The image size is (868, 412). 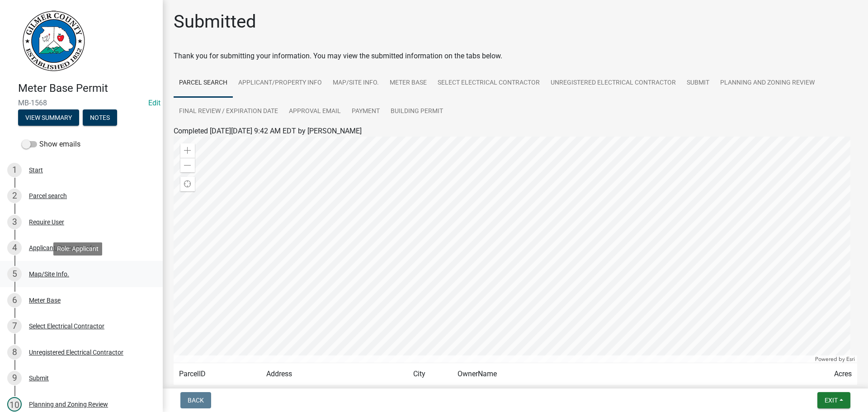 What do you see at coordinates (188, 151) in the screenshot?
I see `div: Zoom in` at bounding box center [188, 151].